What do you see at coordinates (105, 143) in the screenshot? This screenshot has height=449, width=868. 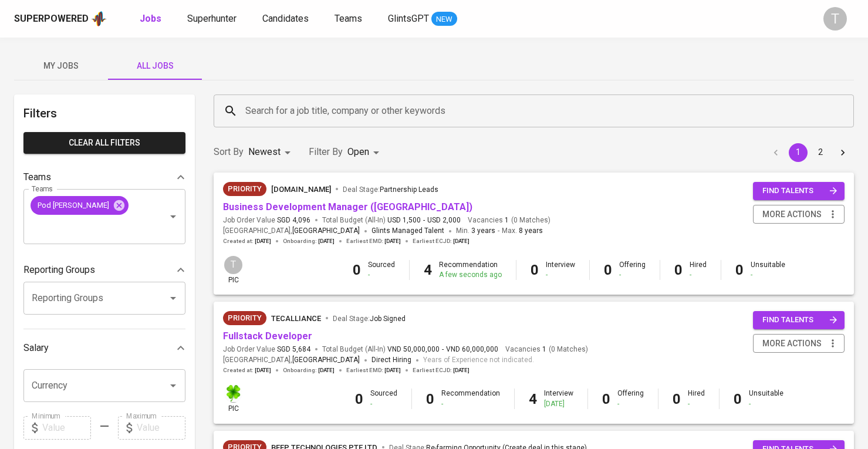 I see `span: Clear All filters` at bounding box center [105, 143].